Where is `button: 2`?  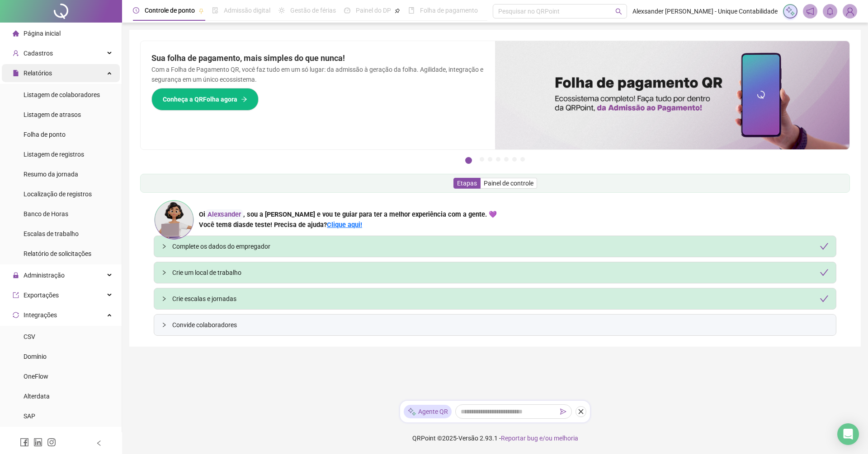
button: 2 is located at coordinates (482, 159).